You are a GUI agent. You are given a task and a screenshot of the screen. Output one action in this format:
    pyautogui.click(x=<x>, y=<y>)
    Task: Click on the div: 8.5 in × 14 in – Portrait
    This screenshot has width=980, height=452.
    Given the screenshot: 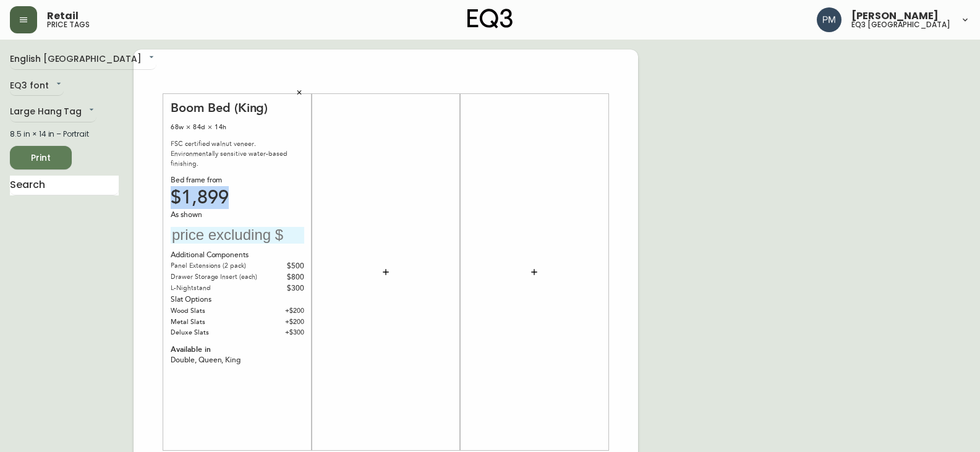 What is the action you would take?
    pyautogui.click(x=64, y=134)
    